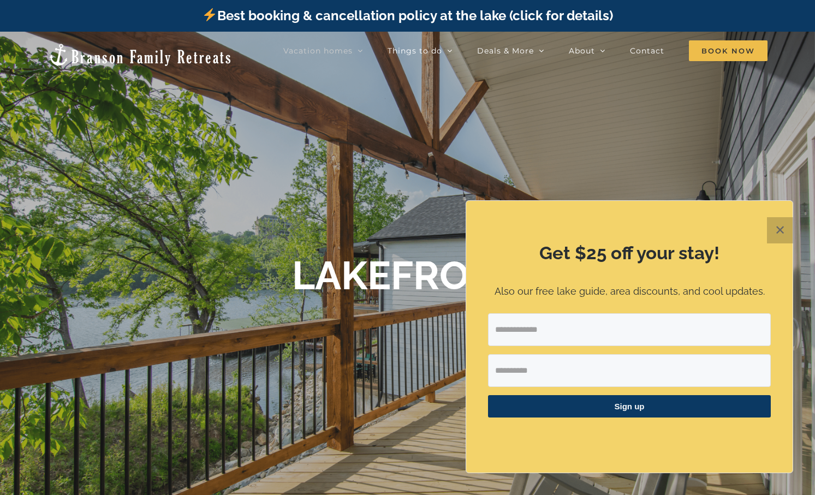 This screenshot has width=815, height=495. Describe the element at coordinates (506, 51) in the screenshot. I see `span: Deals & More` at that location.